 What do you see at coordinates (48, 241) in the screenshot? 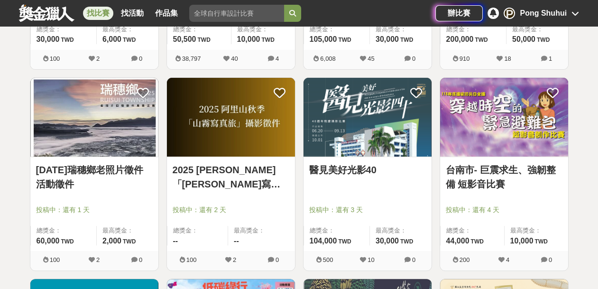
I see `span: 60,000` at bounding box center [48, 241].